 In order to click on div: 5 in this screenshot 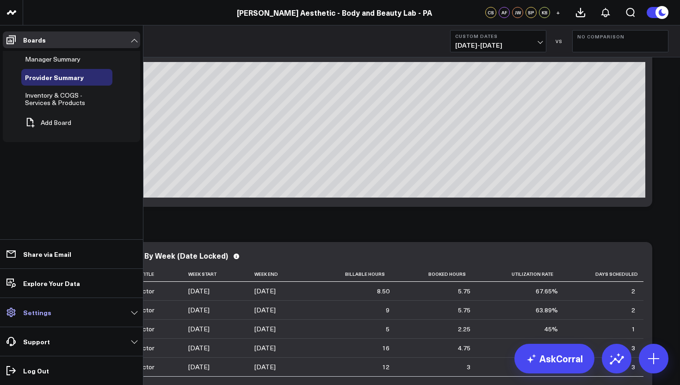, I will do `click(388, 329)`.